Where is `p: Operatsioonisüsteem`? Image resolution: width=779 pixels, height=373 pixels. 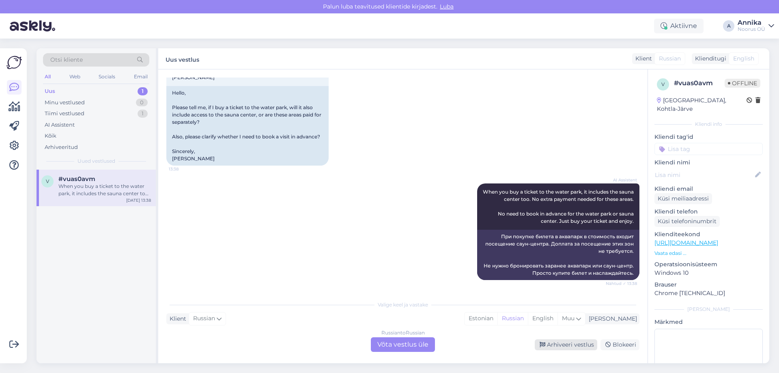 p: Operatsioonisüsteem is located at coordinates (708, 264).